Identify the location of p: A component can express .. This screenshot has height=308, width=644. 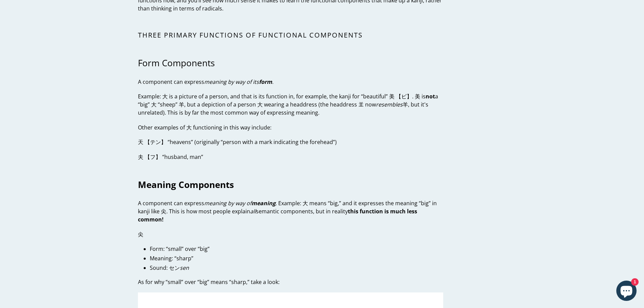
(290, 82).